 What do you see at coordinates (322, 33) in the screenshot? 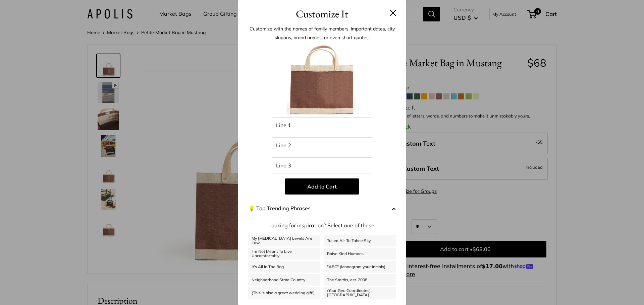
I see `p: Customize with the names of family members, important dates, city slogans, brand names, or even s...` at bounding box center [322, 33].